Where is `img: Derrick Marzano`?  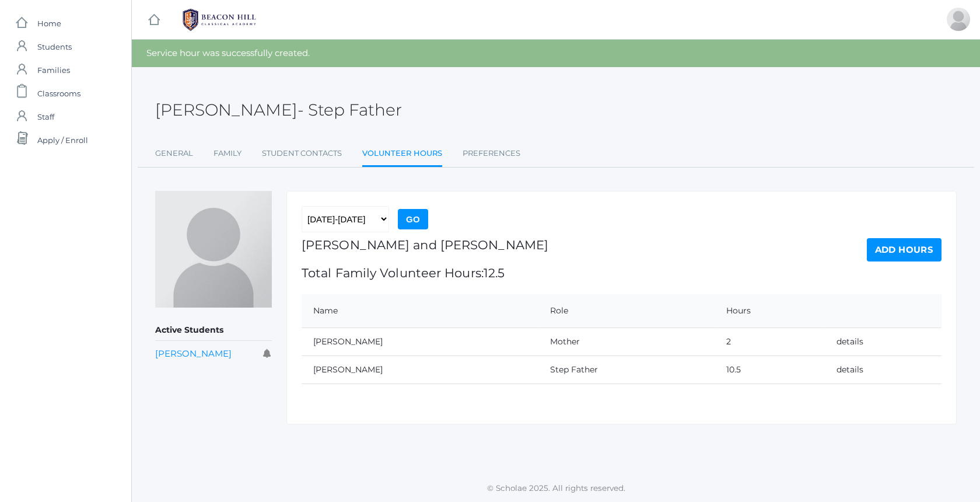 img: Derrick Marzano is located at coordinates (213, 249).